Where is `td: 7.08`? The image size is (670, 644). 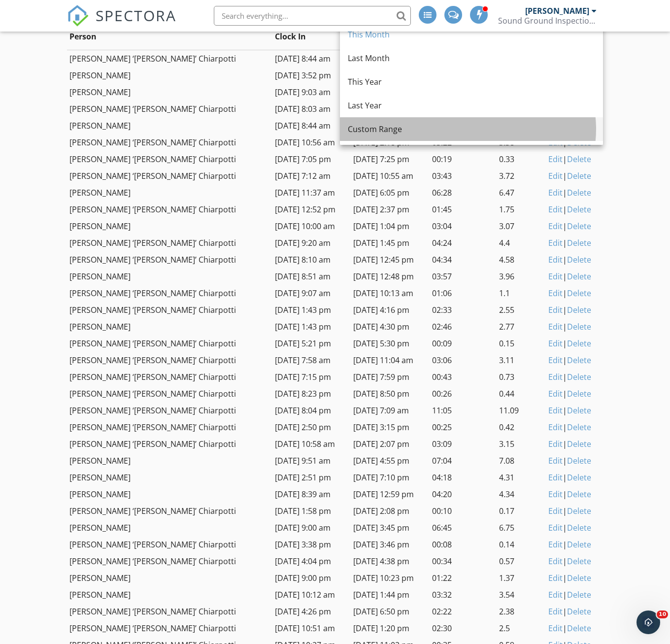 td: 7.08 is located at coordinates (521, 461).